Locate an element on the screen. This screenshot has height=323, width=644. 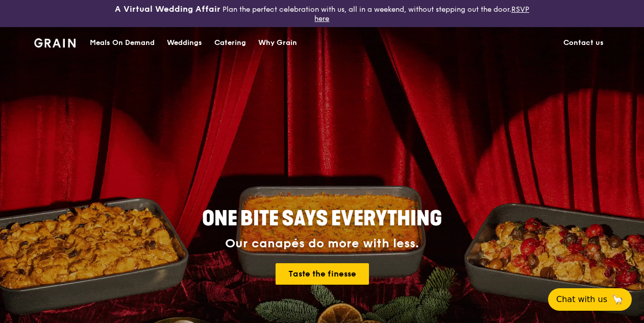
div: Our canapés do more with less. is located at coordinates (322, 244).